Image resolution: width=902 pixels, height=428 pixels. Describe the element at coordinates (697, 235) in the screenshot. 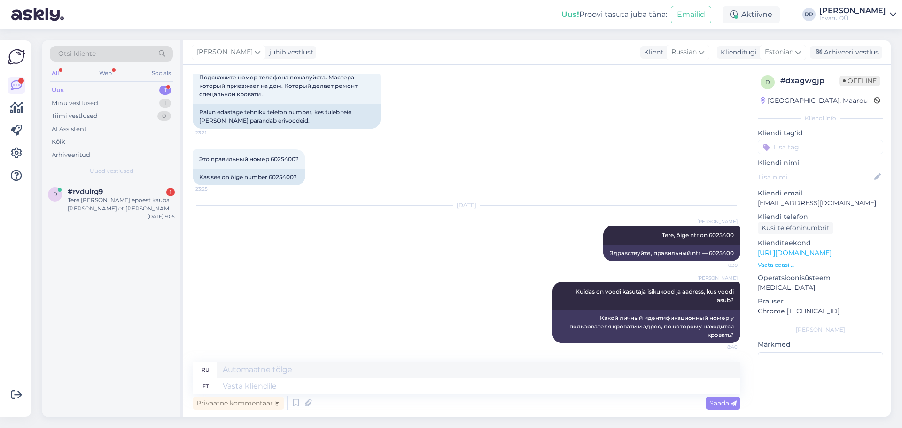

I see `span: Tere, õige ntr on 6025400` at that location.